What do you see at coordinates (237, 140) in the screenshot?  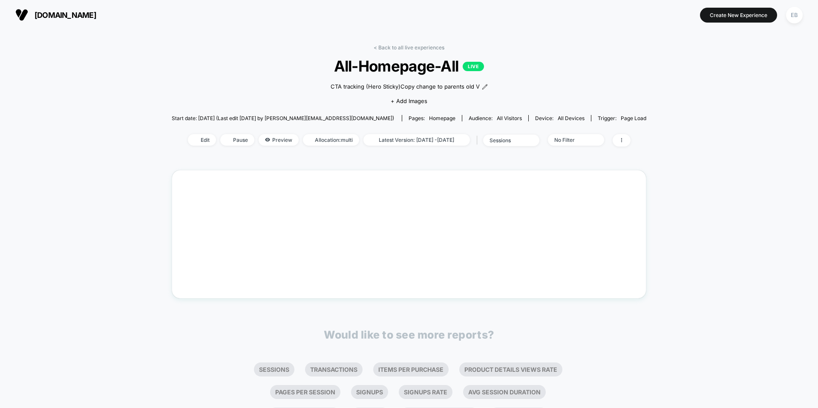 I see `span: Pause` at bounding box center [237, 140].